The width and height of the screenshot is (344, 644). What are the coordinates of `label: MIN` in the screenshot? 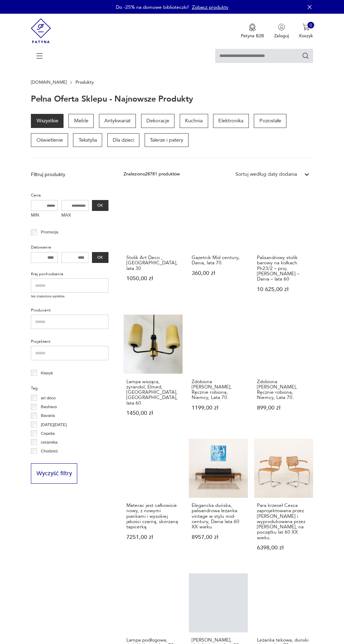 It's located at (44, 216).